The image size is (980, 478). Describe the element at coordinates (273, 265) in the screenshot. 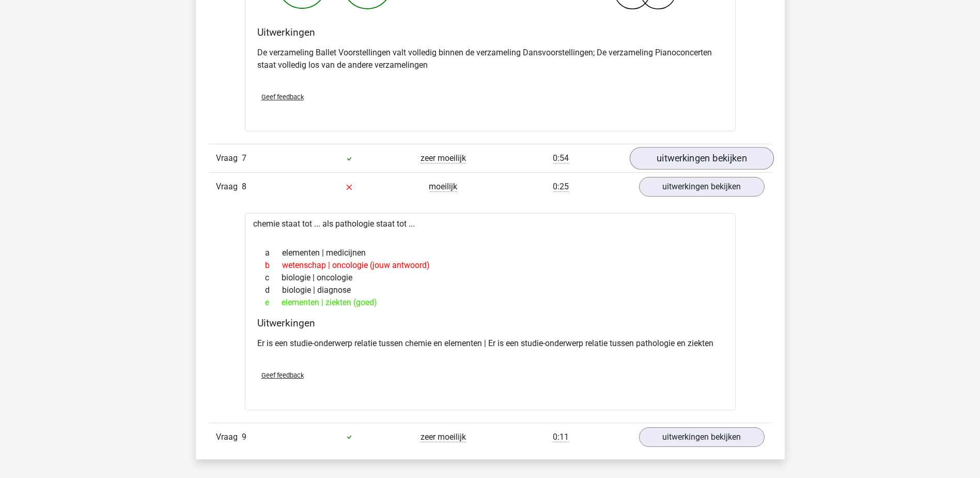

I see `span: b` at that location.